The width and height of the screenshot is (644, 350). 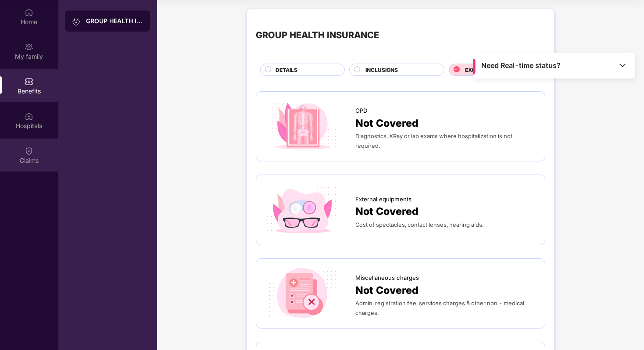 What do you see at coordinates (521, 66) in the screenshot?
I see `span: Need Real-time status?` at bounding box center [521, 66].